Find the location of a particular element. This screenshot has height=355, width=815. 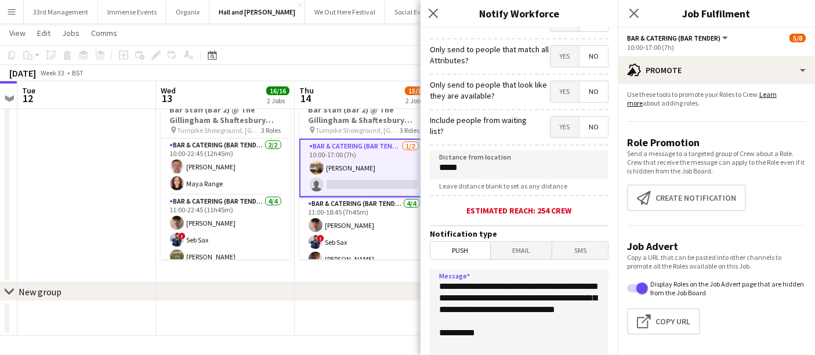

span: 5/8 is located at coordinates (798, 38).